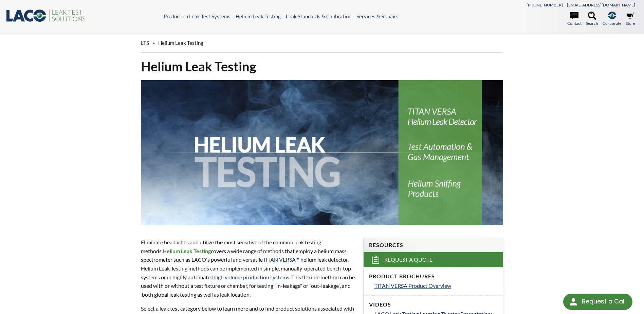 This screenshot has width=644, height=314. What do you see at coordinates (322, 66) in the screenshot?
I see `h1: Helium Leak Testing` at bounding box center [322, 66].